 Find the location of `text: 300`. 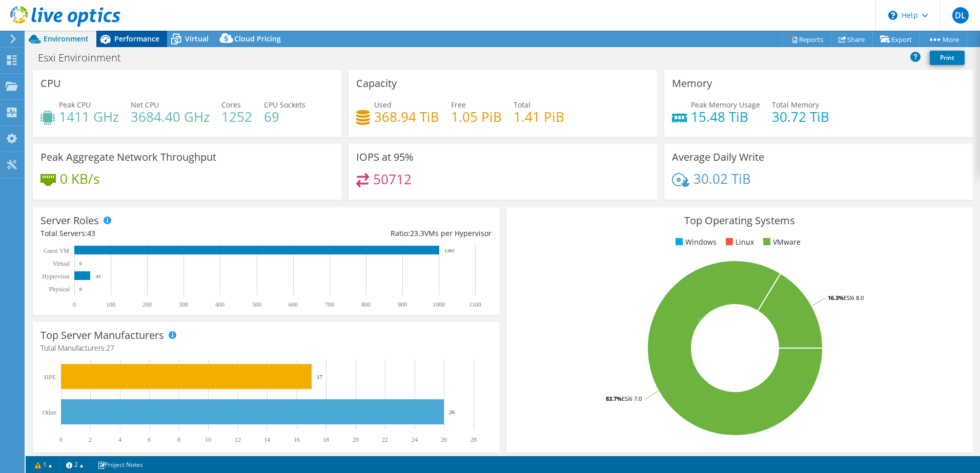

text: 300 is located at coordinates (183, 305).